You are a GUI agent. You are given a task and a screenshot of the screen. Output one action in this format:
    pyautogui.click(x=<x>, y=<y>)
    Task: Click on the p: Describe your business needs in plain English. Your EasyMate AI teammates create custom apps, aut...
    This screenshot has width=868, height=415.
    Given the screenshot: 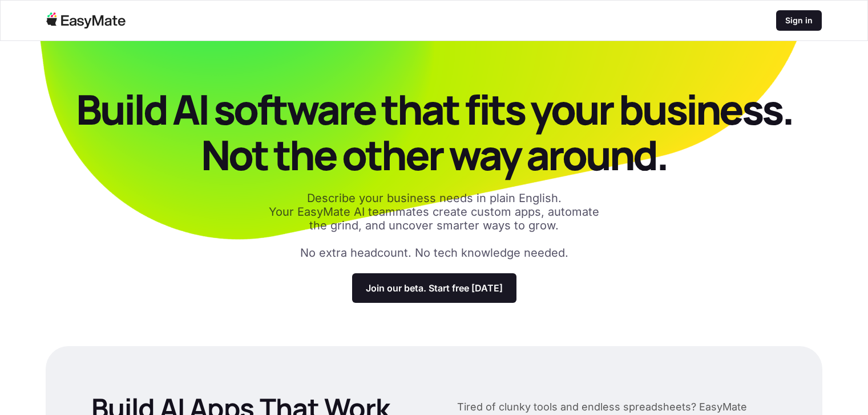 What is the action you would take?
    pyautogui.click(x=434, y=212)
    